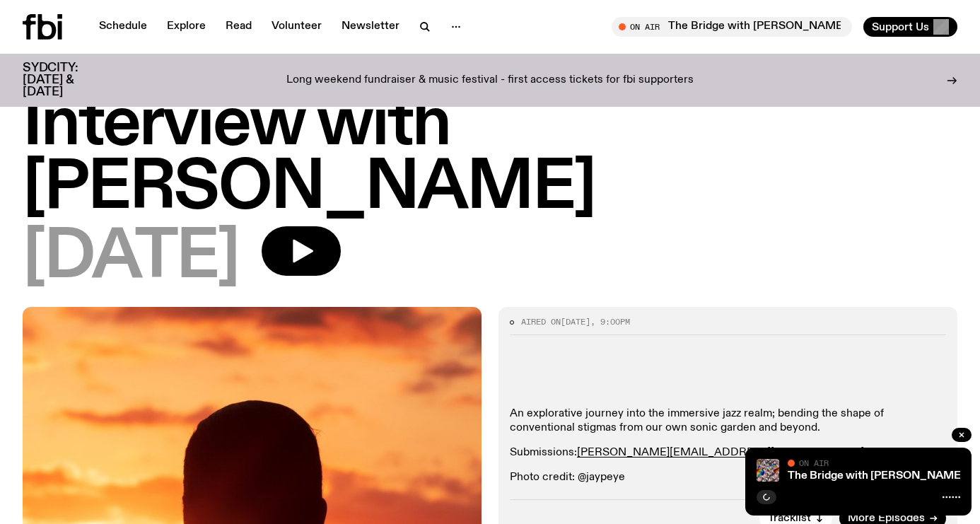 Image resolution: width=980 pixels, height=524 pixels. Describe the element at coordinates (728, 453) in the screenshot. I see `p: Submissions:` at that location.